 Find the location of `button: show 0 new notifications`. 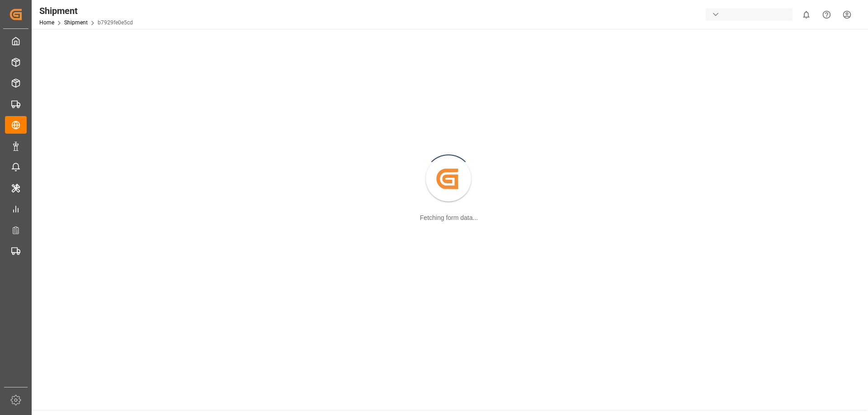

button: show 0 new notifications is located at coordinates (806, 14).